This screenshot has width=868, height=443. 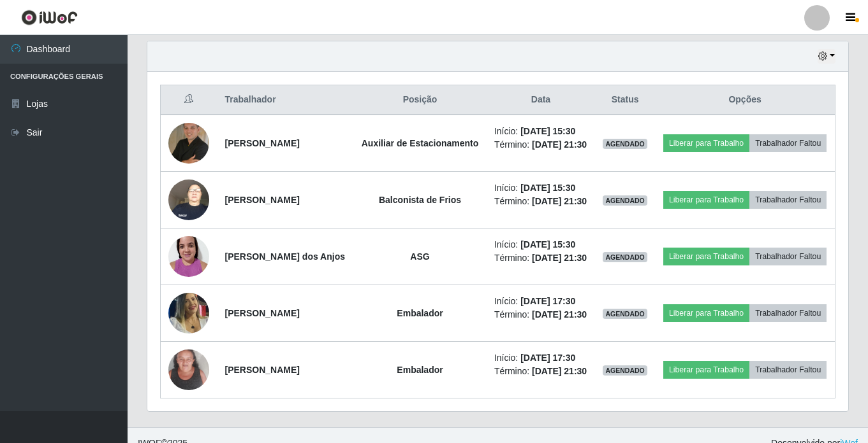 I want to click on th: Opções, so click(x=745, y=100).